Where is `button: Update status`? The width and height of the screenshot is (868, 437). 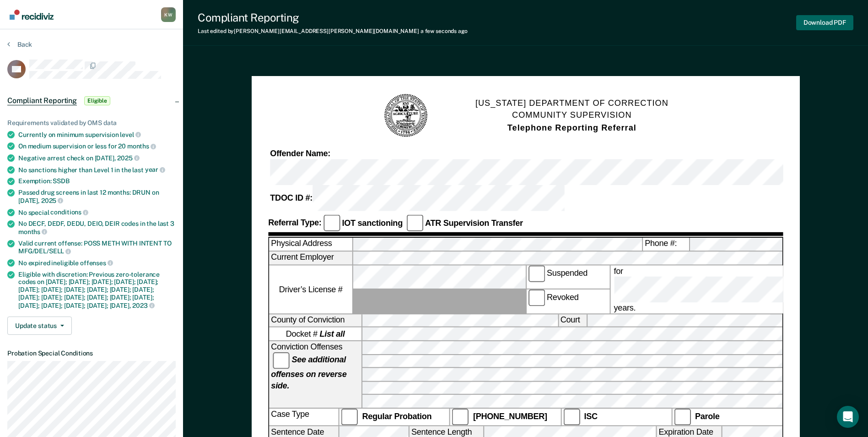 button: Update status is located at coordinates (39, 326).